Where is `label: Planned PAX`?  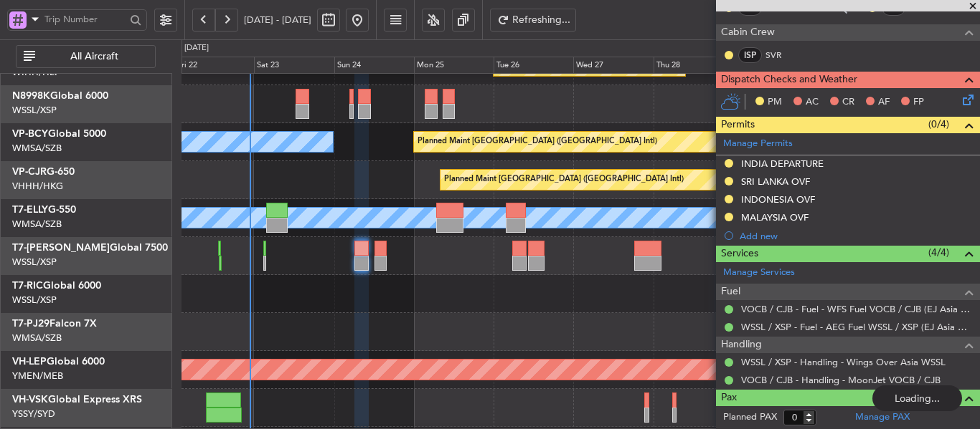
label: Planned PAX is located at coordinates (750, 418).